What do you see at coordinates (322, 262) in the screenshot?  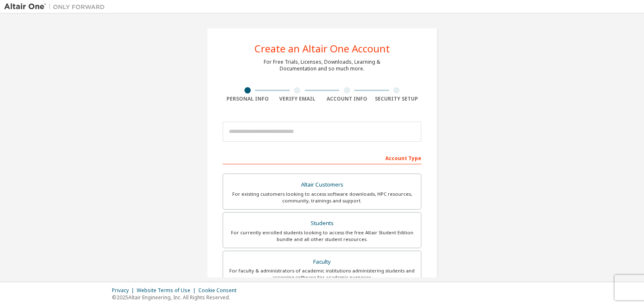 I see `div: Faculty` at bounding box center [322, 262].